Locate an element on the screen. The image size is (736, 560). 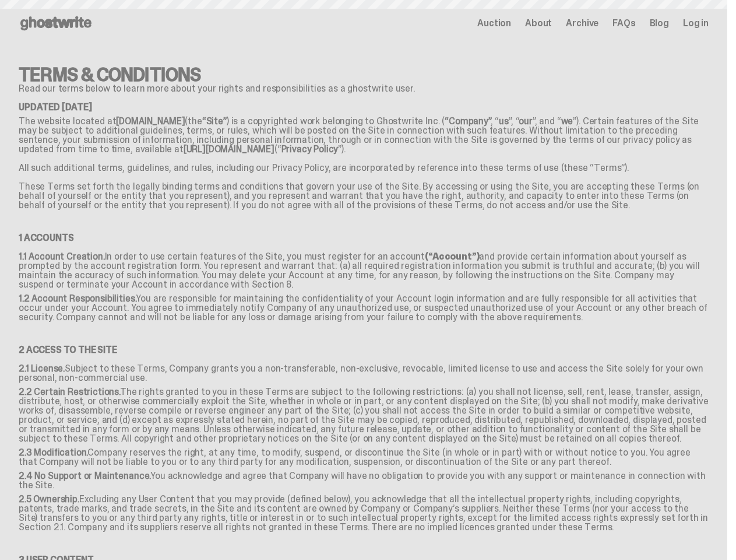
h3: Terms & Conditions is located at coordinates (364, 65).